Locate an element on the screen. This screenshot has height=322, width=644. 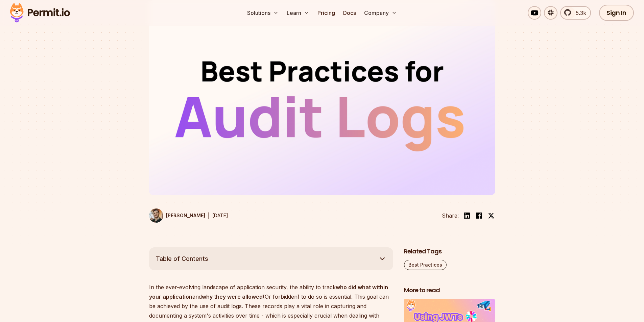
a: Sign In is located at coordinates (616, 13).